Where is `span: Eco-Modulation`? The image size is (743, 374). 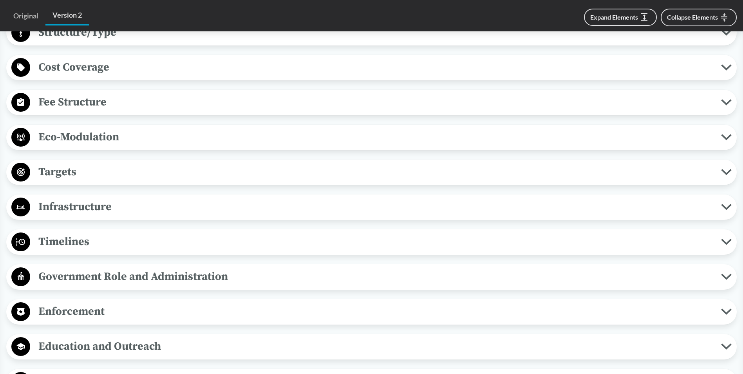 span: Eco-Modulation is located at coordinates (376, 137).